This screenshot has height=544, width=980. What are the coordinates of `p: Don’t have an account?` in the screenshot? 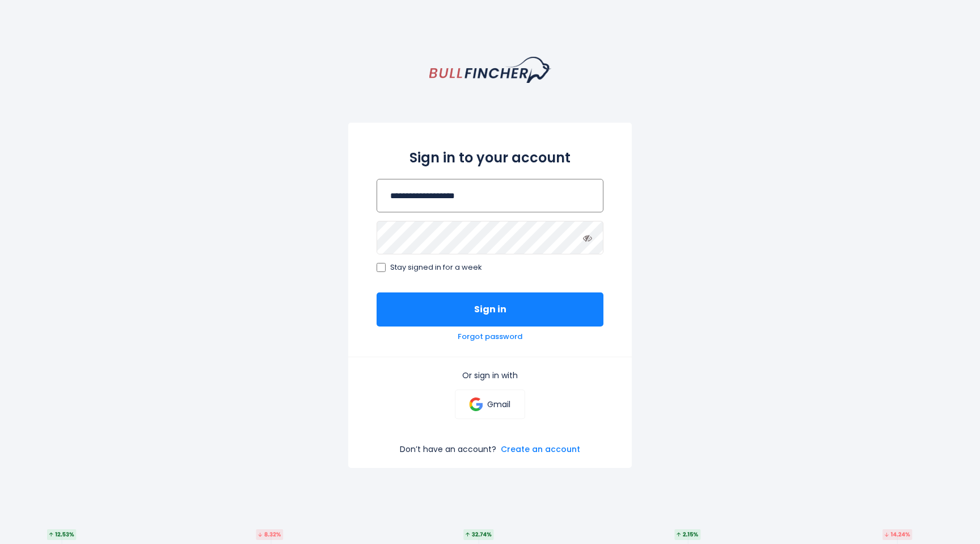 It's located at (448, 449).